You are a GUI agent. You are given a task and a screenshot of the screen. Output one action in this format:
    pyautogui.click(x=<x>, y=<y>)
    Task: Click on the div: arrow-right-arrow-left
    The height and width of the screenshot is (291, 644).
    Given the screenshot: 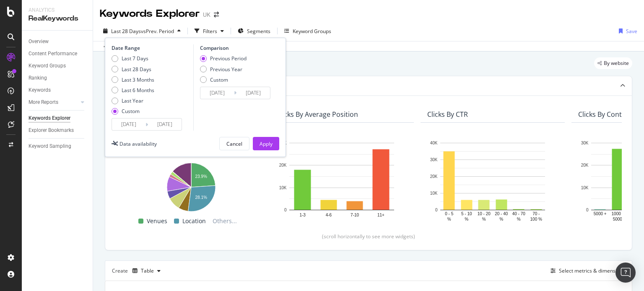 What is the action you would take?
    pyautogui.click(x=216, y=15)
    